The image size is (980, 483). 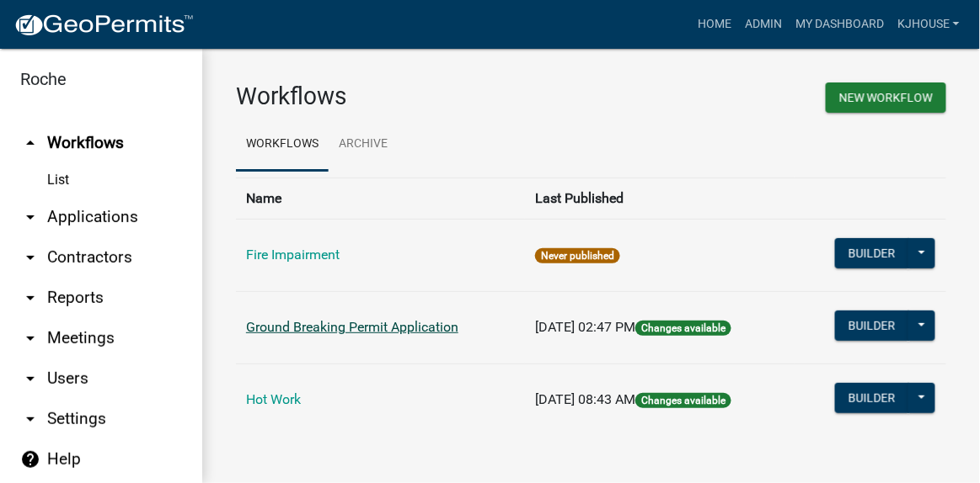 I want to click on a: Home, so click(x=714, y=24).